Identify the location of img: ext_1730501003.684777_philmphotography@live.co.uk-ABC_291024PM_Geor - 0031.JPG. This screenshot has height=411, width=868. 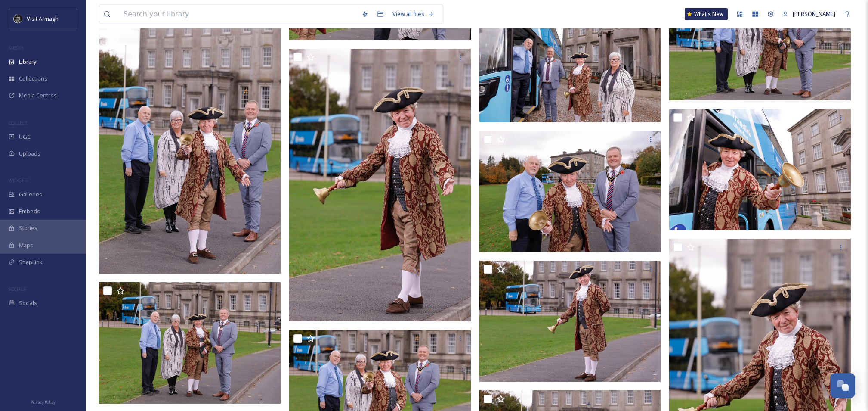
(570, 192).